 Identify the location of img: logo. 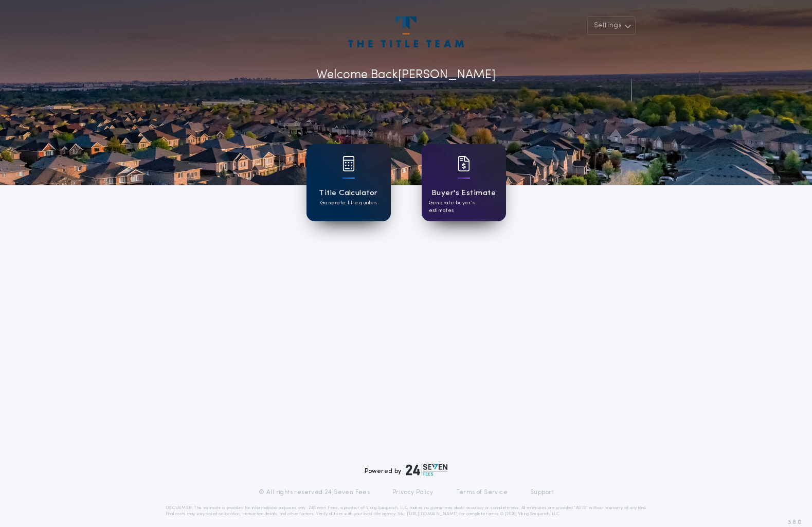
(427, 470).